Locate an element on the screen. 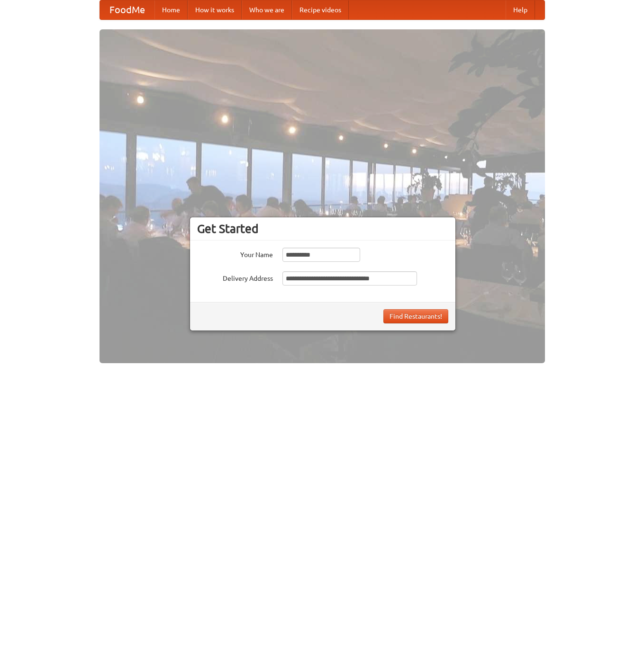  label: Delivery Address is located at coordinates (235, 277).